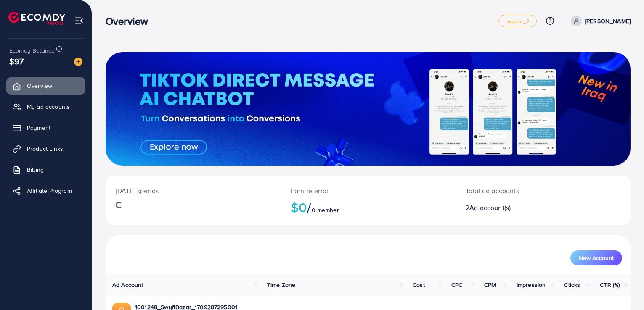 Image resolution: width=644 pixels, height=310 pixels. What do you see at coordinates (517, 21) in the screenshot?
I see `span: regular_2` at bounding box center [517, 21].